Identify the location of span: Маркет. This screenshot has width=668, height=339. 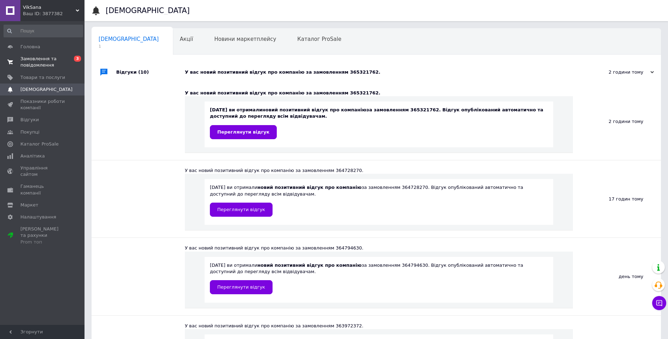
(29, 205).